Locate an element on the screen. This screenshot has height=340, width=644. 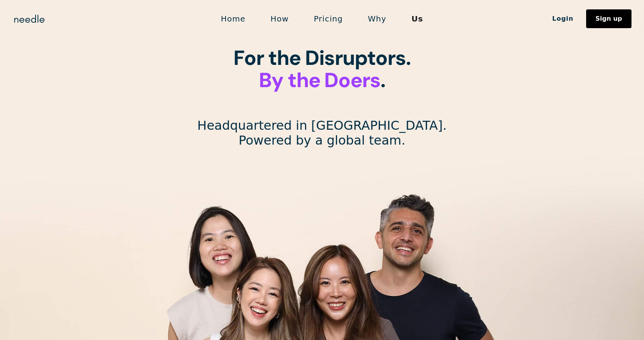
a: Sign up is located at coordinates (609, 19).